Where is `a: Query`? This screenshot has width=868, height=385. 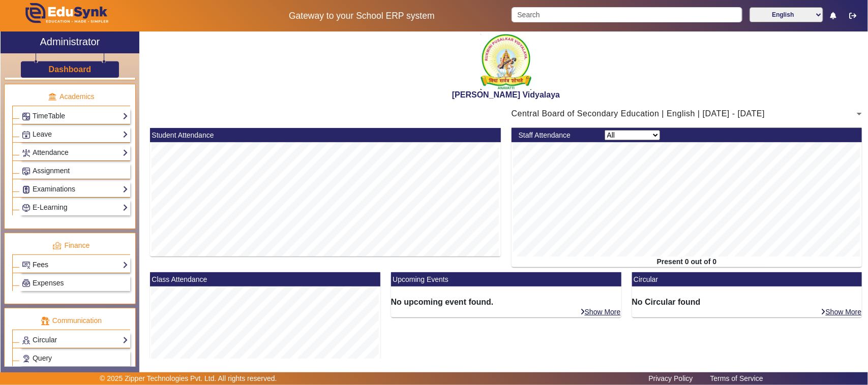 a: Query is located at coordinates (75, 358).